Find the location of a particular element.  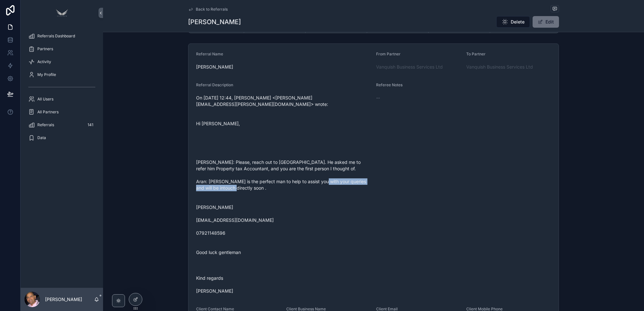

span: Referrals Dashboard is located at coordinates (56, 36).